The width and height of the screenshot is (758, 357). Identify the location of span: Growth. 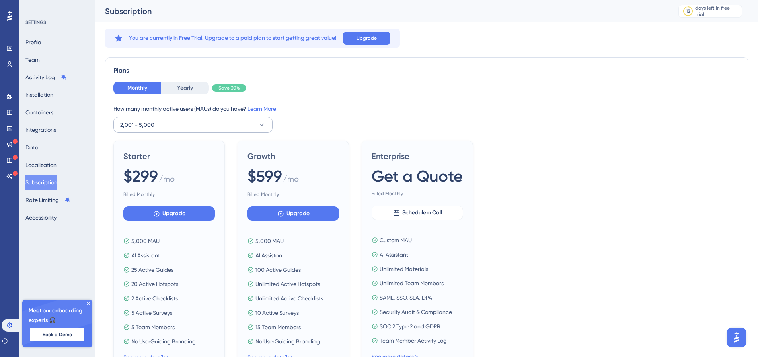
(293, 156).